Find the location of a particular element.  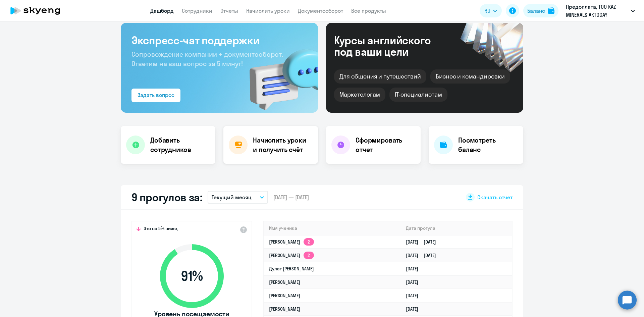

h3: Экспресс-чат поддержки is located at coordinates (219, 40).